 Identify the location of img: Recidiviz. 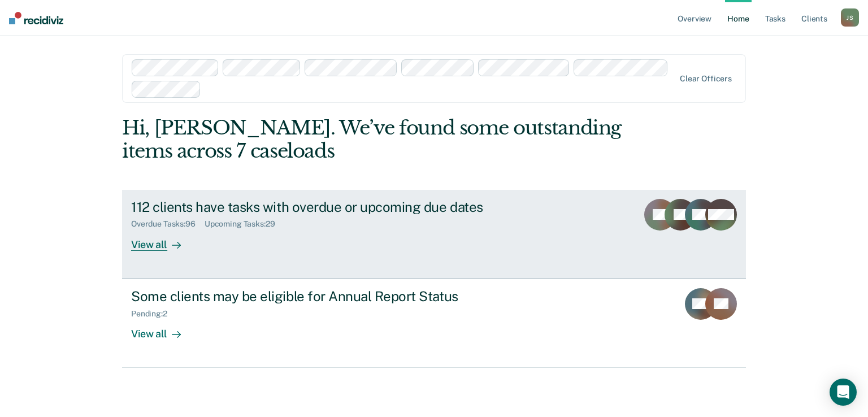
(37, 18).